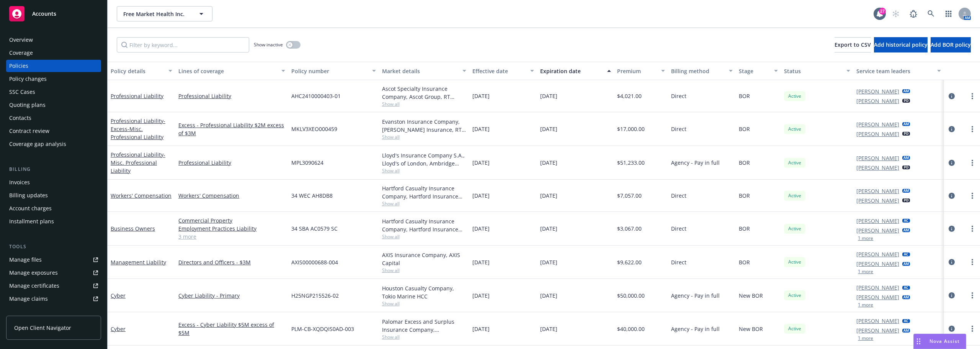 Image resolution: width=980 pixels, height=349 pixels. What do you see at coordinates (42, 328) in the screenshot?
I see `span: Open Client Navigator` at bounding box center [42, 328].